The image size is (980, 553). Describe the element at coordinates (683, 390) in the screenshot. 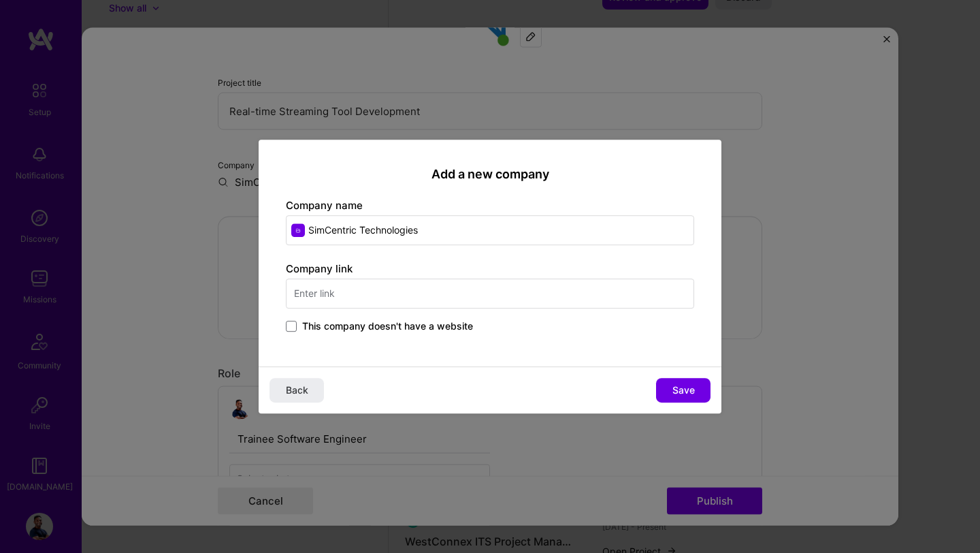

I see `span: Save` at that location.